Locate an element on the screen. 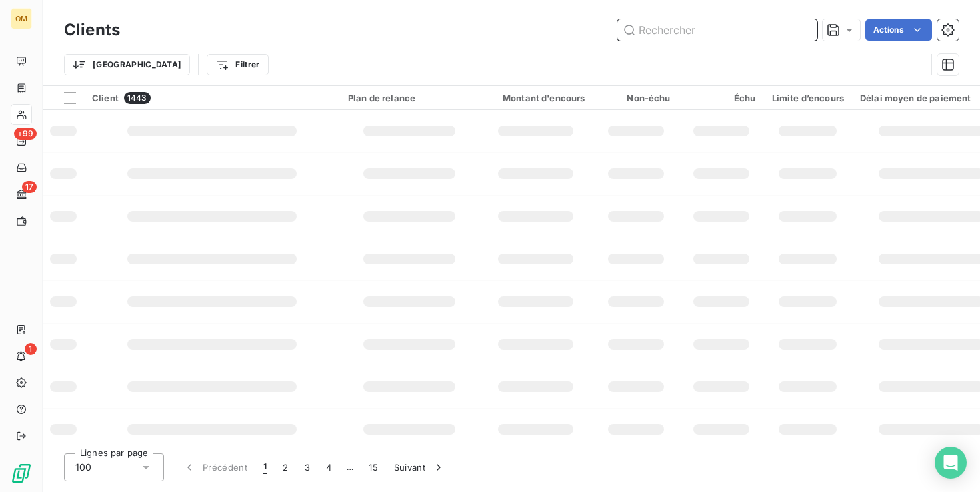  div: Montant d'encours is located at coordinates (536, 97).